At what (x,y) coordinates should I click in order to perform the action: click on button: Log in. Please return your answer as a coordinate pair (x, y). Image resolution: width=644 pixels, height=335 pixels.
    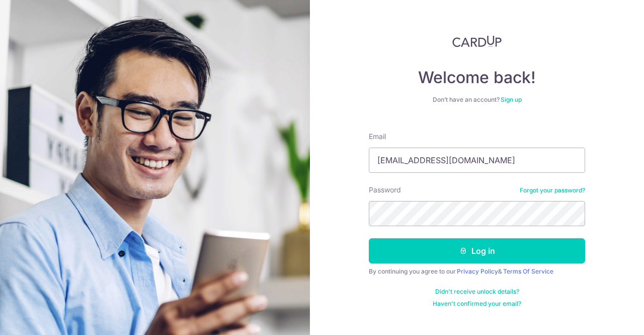
    Looking at the image, I should click on (477, 251).